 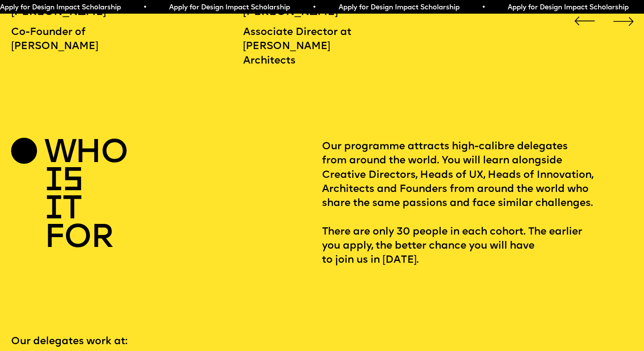 What do you see at coordinates (585, 21) in the screenshot?
I see `div: Previous slide` at bounding box center [585, 21].